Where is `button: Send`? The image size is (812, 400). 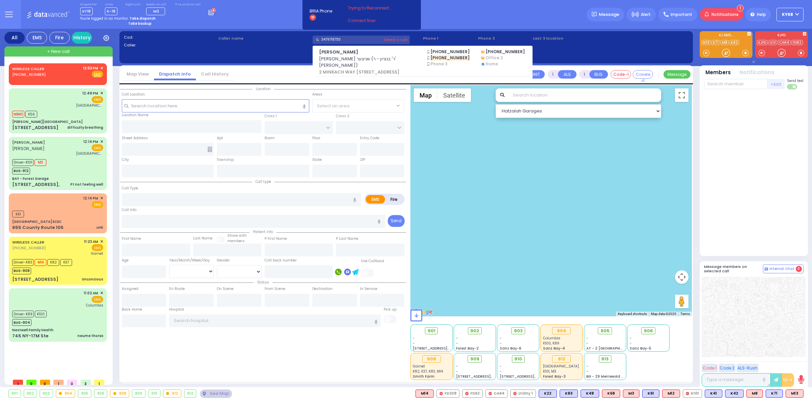 button: Send is located at coordinates (396, 221).